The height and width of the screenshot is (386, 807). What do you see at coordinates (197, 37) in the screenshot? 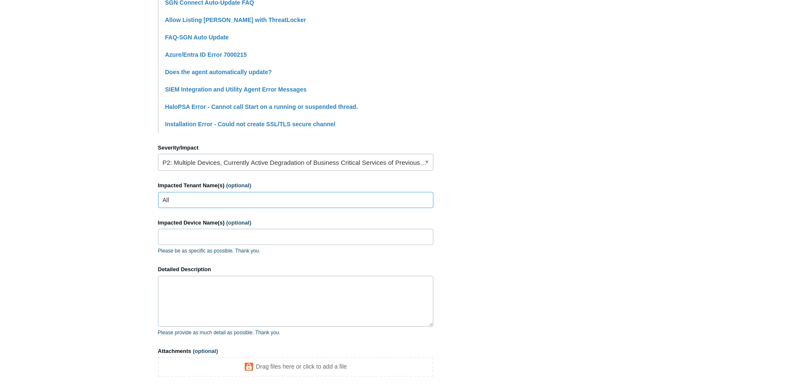
I see `a: FAQ-SGN Auto Update` at bounding box center [197, 37].